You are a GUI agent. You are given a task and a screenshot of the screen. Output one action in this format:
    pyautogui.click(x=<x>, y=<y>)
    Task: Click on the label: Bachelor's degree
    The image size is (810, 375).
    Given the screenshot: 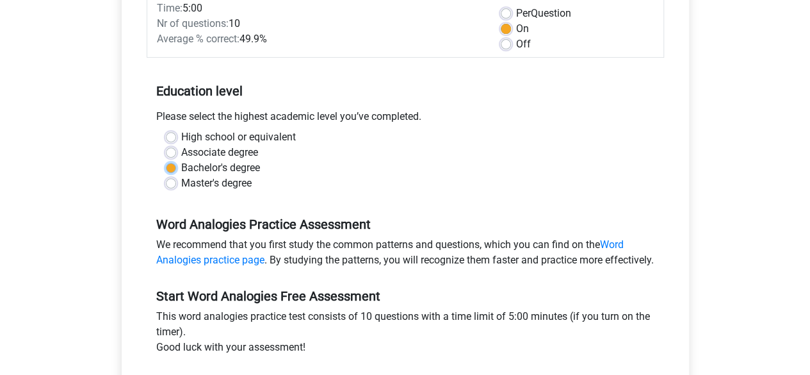 What is the action you would take?
    pyautogui.click(x=220, y=168)
    